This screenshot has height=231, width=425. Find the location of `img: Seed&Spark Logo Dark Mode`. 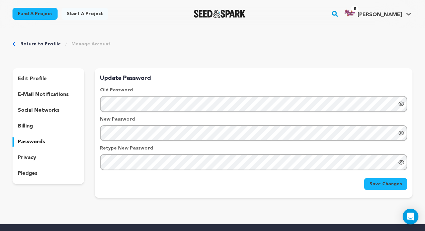

img: Seed&Spark Logo Dark Mode is located at coordinates (219, 14).